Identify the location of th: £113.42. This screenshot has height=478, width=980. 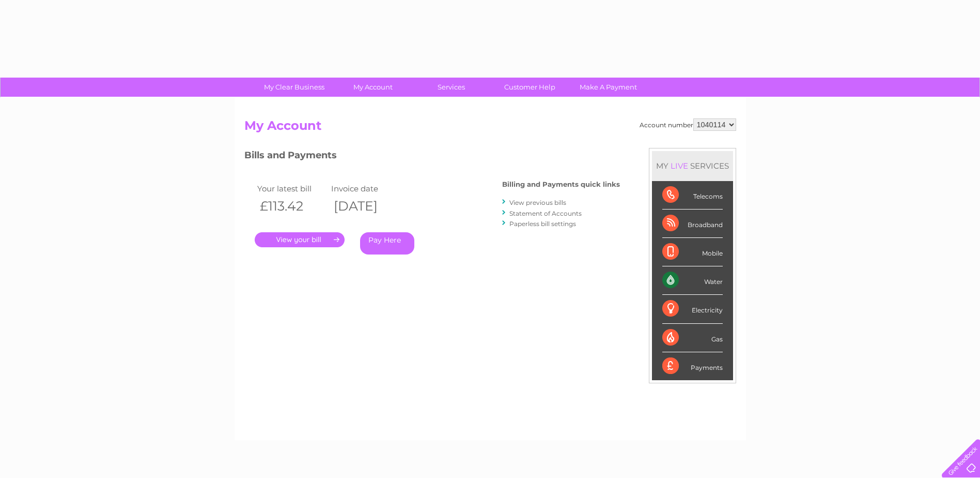
(292, 206).